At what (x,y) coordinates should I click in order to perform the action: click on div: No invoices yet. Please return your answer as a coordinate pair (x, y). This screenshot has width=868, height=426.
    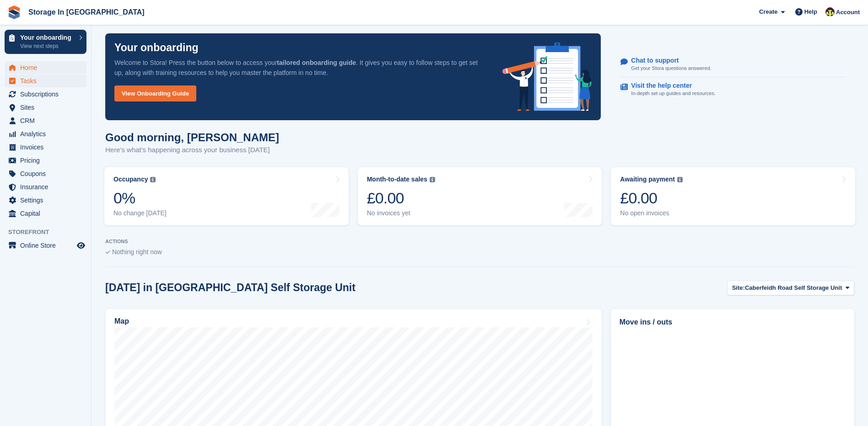
    Looking at the image, I should click on (401, 213).